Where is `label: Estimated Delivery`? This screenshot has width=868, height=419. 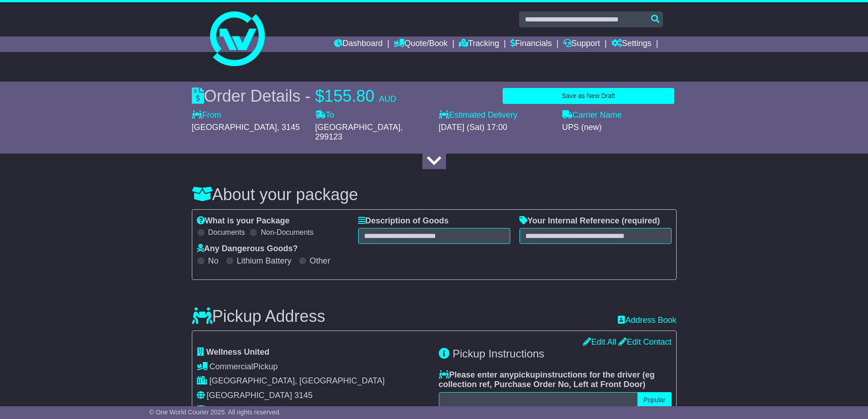
label: Estimated Delivery is located at coordinates (496, 115).